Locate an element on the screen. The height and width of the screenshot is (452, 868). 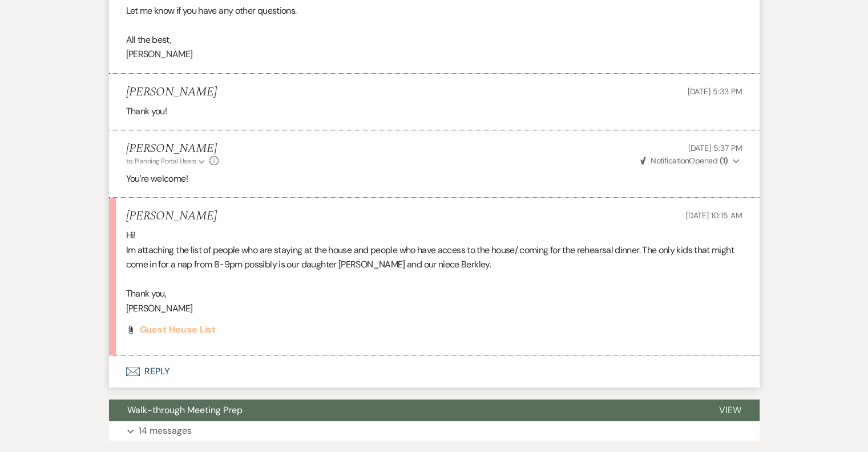
span: Guest house list is located at coordinates (178, 329).